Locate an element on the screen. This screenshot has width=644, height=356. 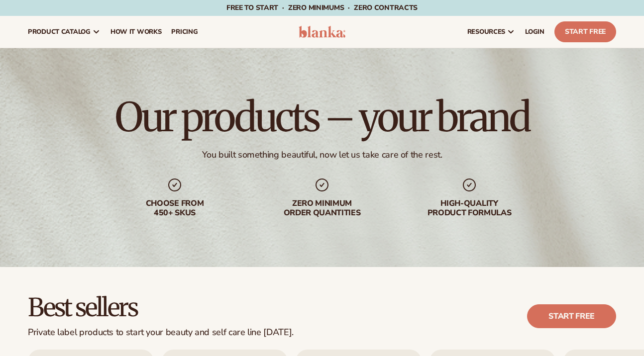
div: Choose from 450+ Skus is located at coordinates (175, 209).